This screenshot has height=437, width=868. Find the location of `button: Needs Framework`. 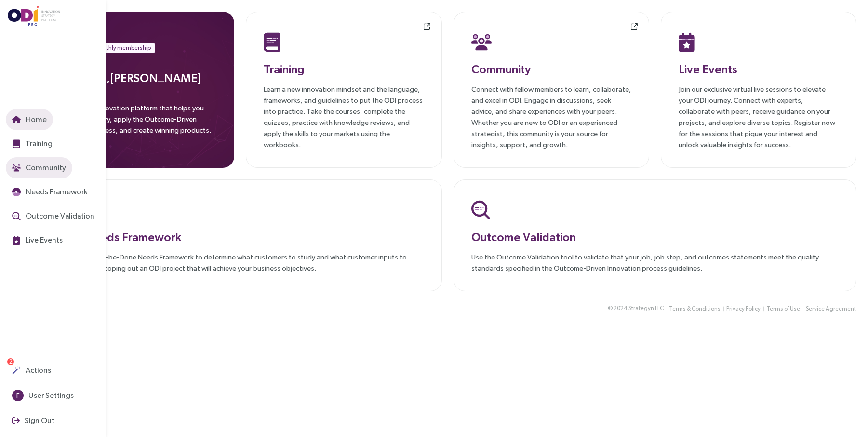

button: Needs Framework is located at coordinates (50, 192).